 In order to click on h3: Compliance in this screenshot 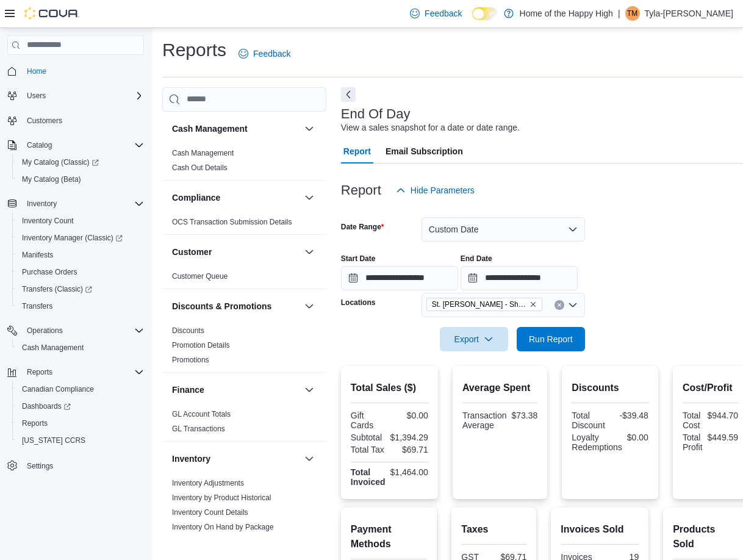, I will do `click(196, 198)`.